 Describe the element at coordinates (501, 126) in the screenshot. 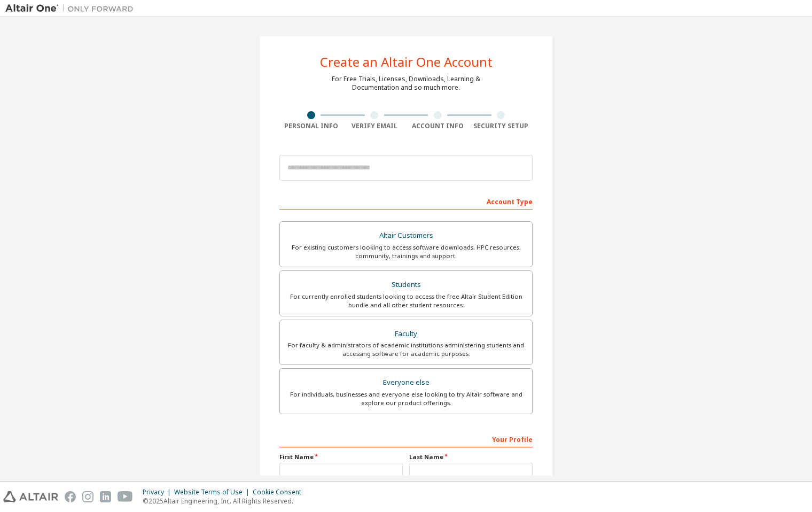

I see `div: Security Setup` at that location.